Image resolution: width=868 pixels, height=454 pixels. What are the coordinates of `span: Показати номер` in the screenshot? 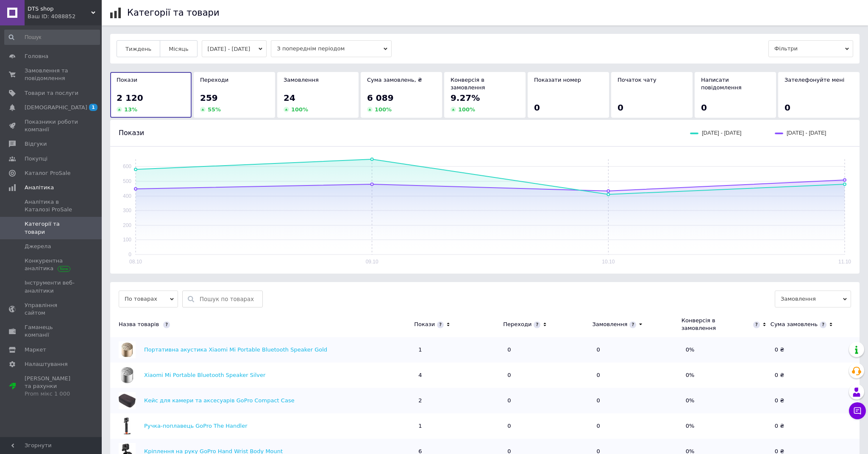 It's located at (557, 79).